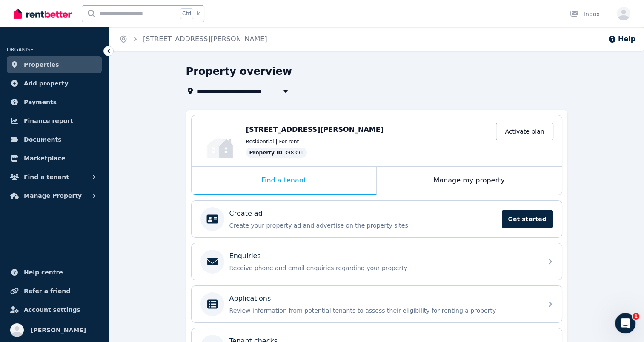  I want to click on a: Finance report, so click(54, 121).